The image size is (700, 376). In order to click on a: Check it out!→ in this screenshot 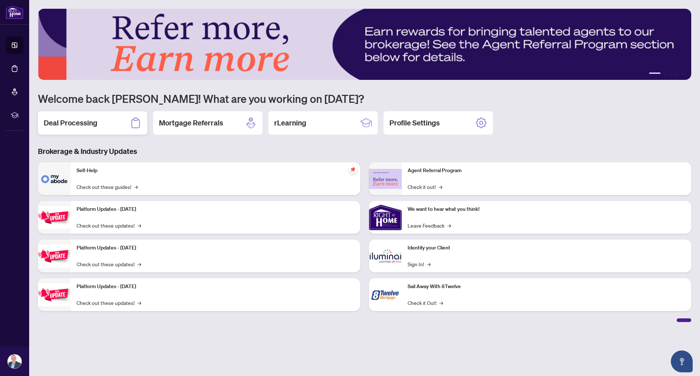, I will do `click(425, 187)`.